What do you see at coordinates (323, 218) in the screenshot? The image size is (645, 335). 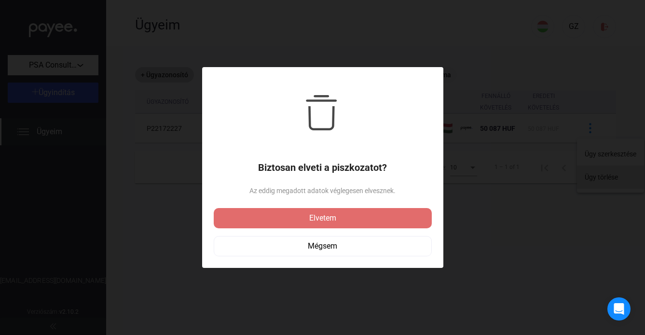 I see `div: Elvetem` at bounding box center [323, 218].